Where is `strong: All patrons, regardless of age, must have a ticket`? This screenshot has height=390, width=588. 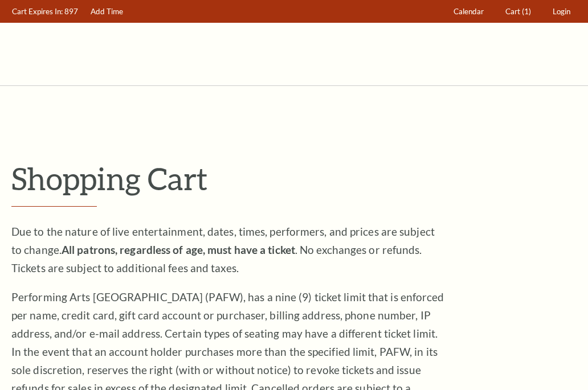
strong: All patrons, regardless of age, must have a ticket is located at coordinates (178, 250).